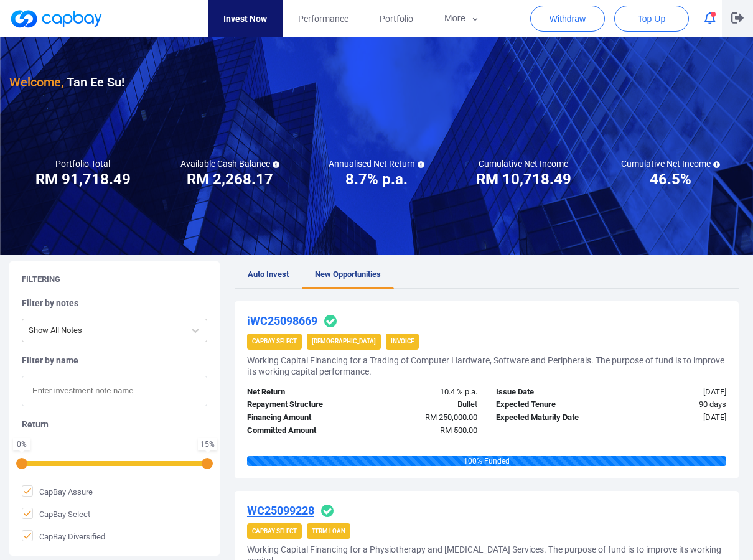 This screenshot has width=753, height=560. What do you see at coordinates (549, 392) in the screenshot?
I see `div: Issue Date` at bounding box center [549, 392].